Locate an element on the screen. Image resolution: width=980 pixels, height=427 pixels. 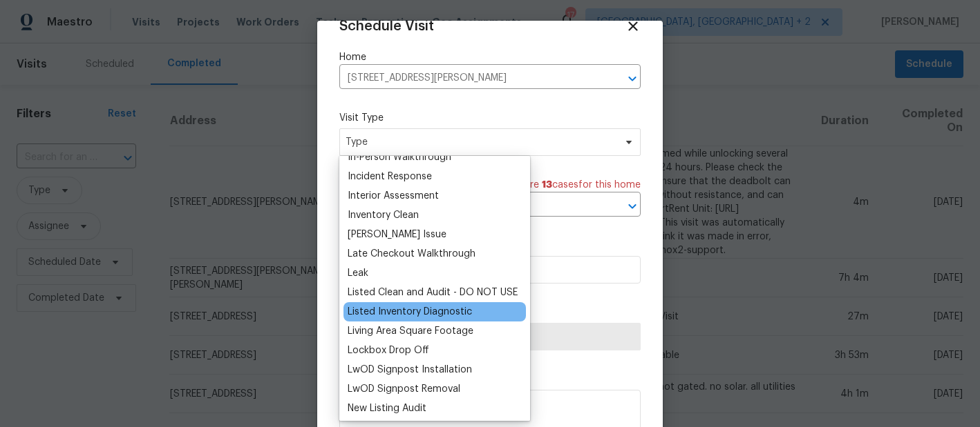
span: Type is located at coordinates (479, 142).